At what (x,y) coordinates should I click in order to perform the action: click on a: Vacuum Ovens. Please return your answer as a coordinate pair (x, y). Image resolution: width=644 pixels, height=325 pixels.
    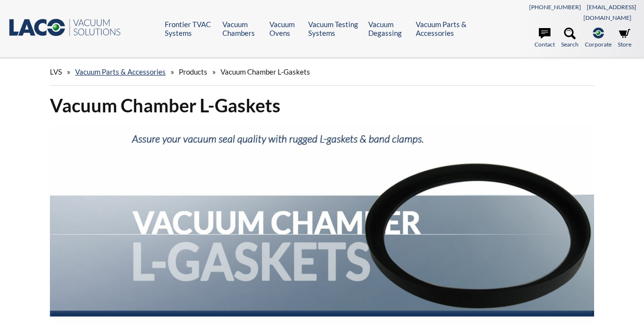
    Looking at the image, I should click on (285, 29).